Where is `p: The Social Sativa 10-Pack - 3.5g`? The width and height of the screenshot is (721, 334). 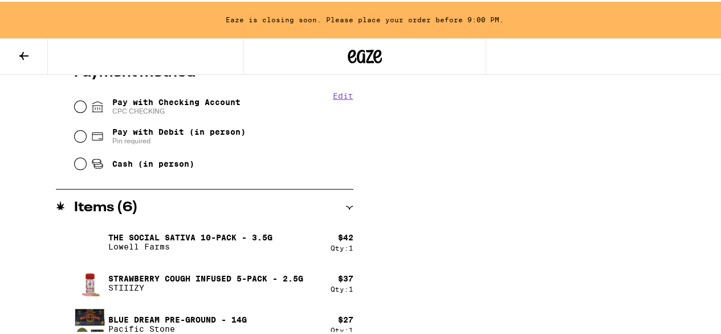 p: The Social Sativa 10-Pack - 3.5g is located at coordinates (190, 236).